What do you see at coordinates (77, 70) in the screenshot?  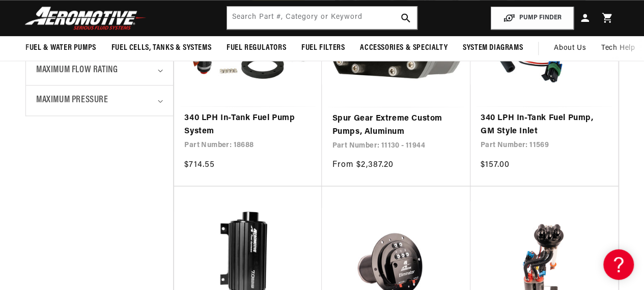 I see `span: Maximum Flow Rating` at bounding box center [77, 70].